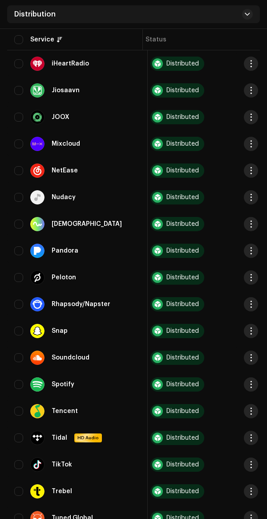 The image size is (267, 519). I want to click on div: Nudacy, so click(64, 197).